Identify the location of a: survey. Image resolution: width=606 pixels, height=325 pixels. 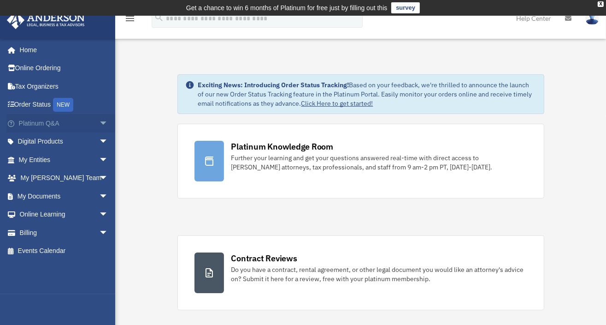
(406, 8).